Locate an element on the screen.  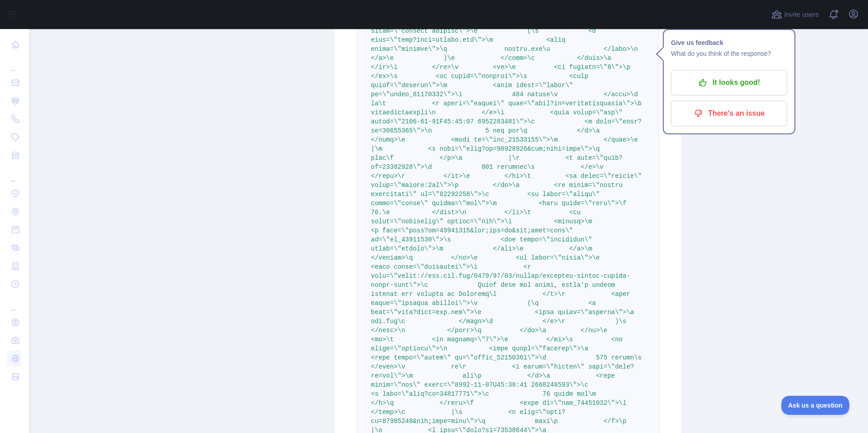
p: What do you think of the response? is located at coordinates (729, 54).